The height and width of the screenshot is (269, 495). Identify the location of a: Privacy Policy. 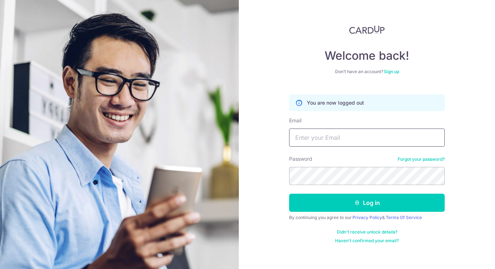
(367, 217).